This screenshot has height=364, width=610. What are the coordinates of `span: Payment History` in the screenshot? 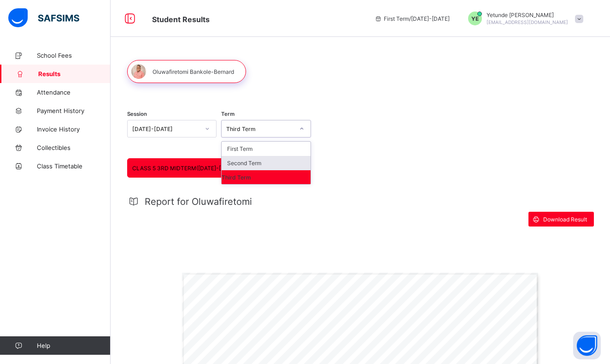 It's located at (74, 110).